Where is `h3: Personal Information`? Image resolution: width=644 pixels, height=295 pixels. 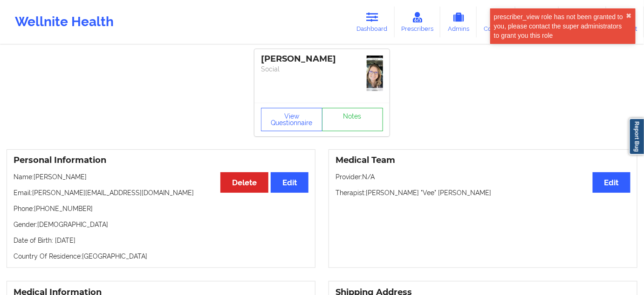
h3: Personal Information is located at coordinates (161, 160).